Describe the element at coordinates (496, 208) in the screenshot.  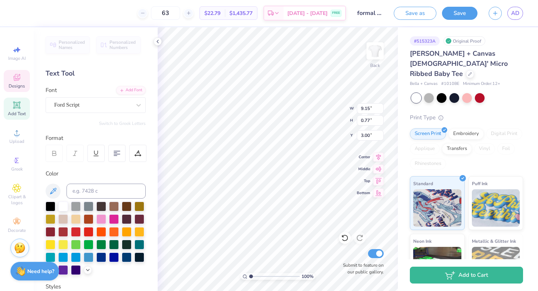
I see `img: Puff Ink` at that location.